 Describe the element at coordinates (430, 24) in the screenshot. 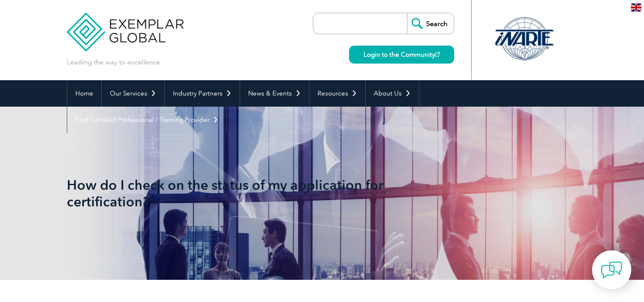

I see `input: Search` at that location.